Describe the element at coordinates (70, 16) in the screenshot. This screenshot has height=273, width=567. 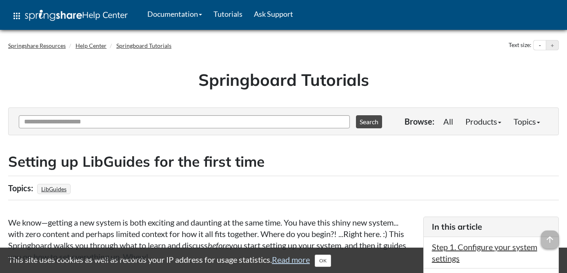
I see `a: apps Help Center` at that location.